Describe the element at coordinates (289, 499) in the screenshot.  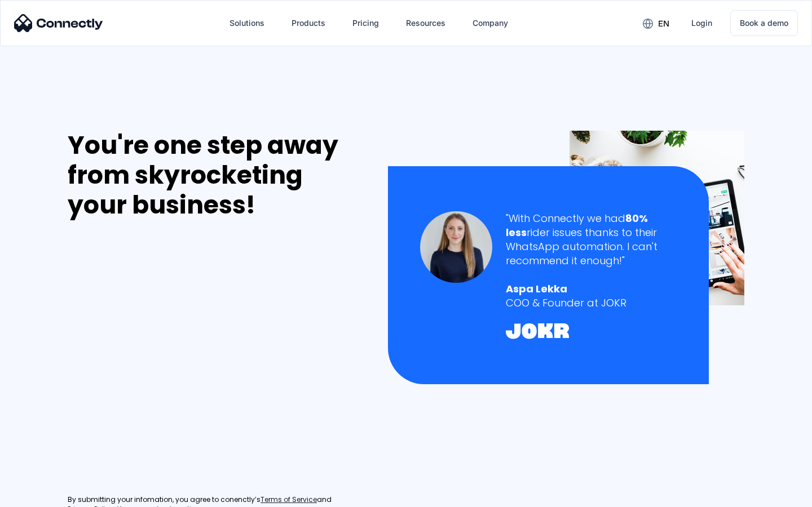
I see `a: Terms of Service` at that location.